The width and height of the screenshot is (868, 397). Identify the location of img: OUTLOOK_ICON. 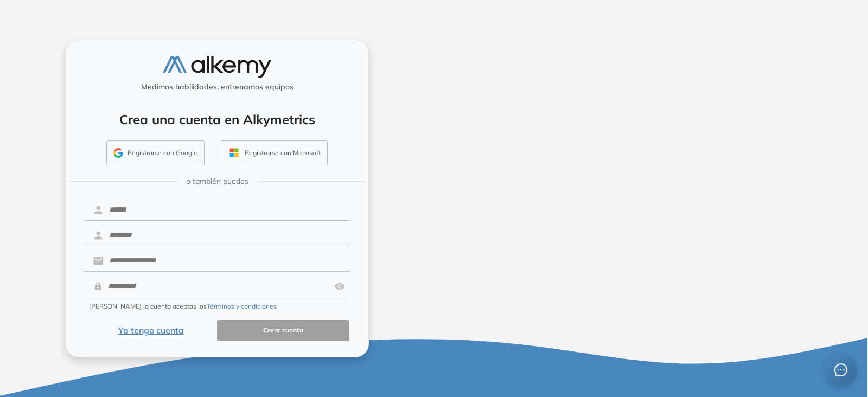
(234, 153).